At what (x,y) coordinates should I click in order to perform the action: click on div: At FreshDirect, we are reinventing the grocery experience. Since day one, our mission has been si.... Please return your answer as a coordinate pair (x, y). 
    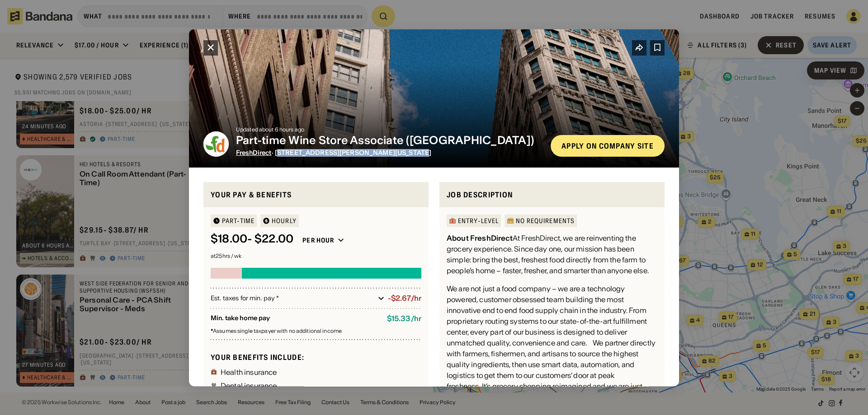
    Looking at the image, I should click on (552, 255).